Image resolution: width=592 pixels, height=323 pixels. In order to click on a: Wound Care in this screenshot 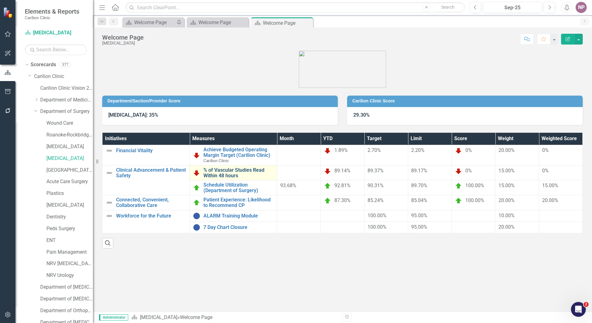, I will do `click(70, 123)`.